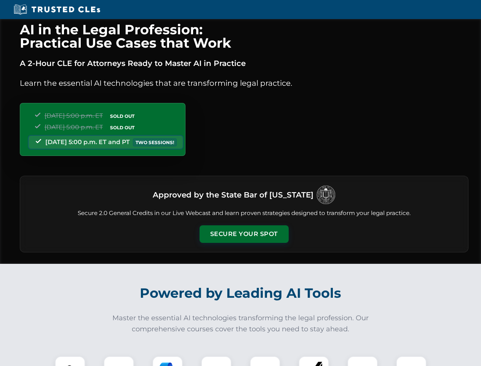 The height and width of the screenshot is (366, 481). I want to click on p: Master the essential AI technologies transforming the legal profession. Our comprehensive courses..., so click(241, 324).